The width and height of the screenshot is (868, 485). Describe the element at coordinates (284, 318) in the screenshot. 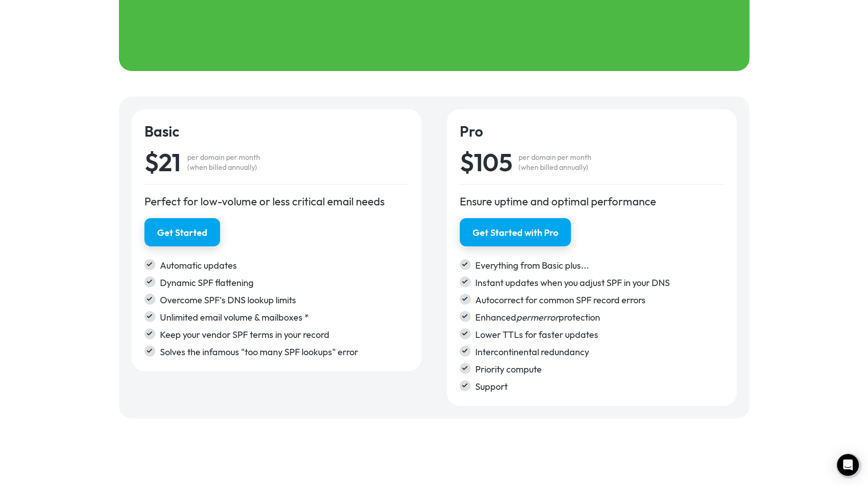

I see `div: Unlimited email volume & mailboxes *` at that location.